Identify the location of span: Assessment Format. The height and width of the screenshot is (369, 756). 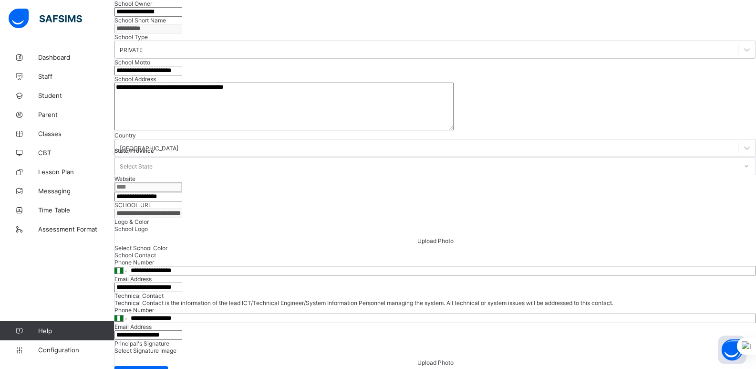
(76, 229).